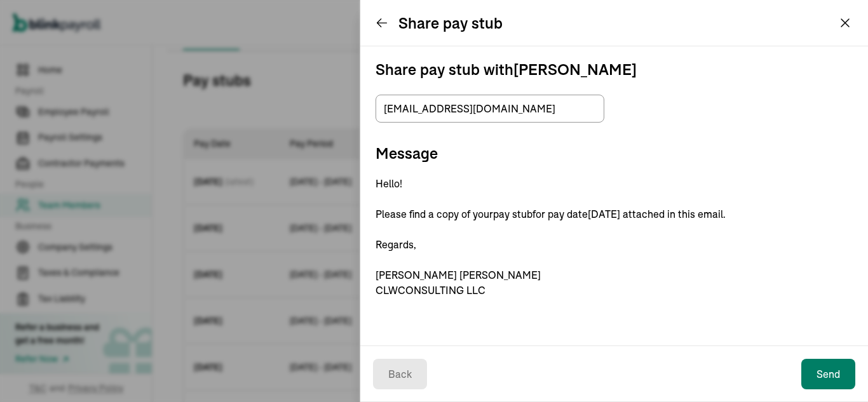 The height and width of the screenshot is (402, 868). Describe the element at coordinates (614, 153) in the screenshot. I see `h3: Message` at that location.